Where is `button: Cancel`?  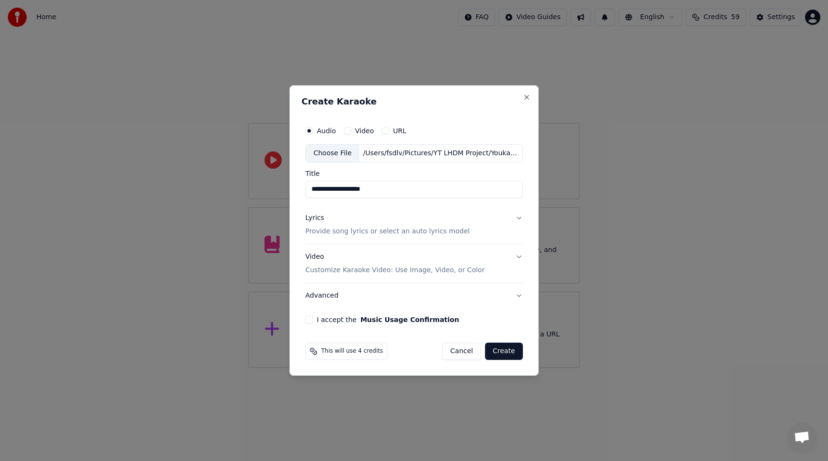 button: Cancel is located at coordinates (462, 351).